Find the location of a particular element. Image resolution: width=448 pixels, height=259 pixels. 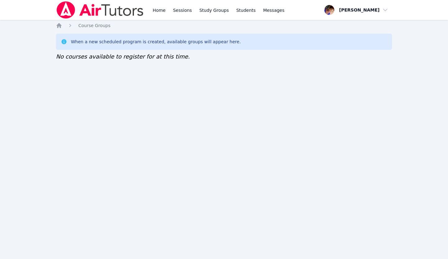

span: Messages is located at coordinates (274, 10).